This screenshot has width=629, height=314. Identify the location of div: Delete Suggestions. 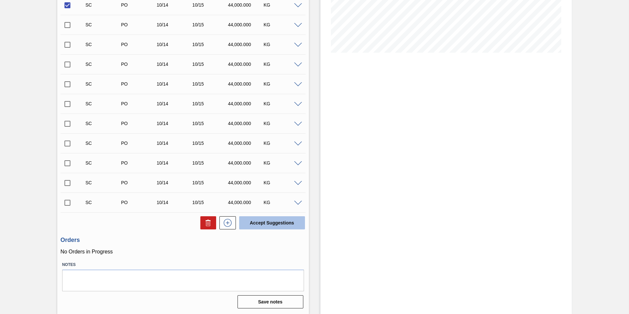
(206, 223).